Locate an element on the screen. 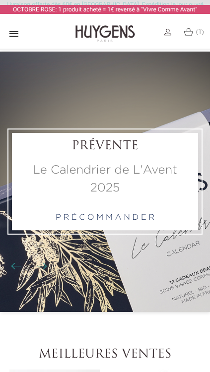  h2: Meilleures ventes is located at coordinates (105, 355).